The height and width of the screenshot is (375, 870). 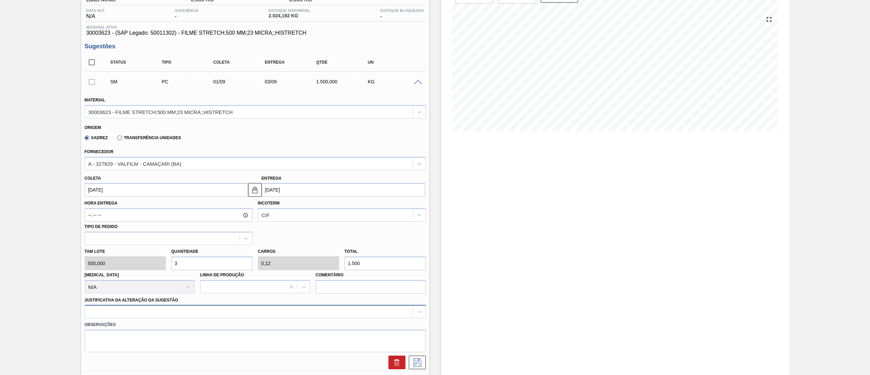 I want to click on div: 01/09/2025, so click(x=241, y=82).